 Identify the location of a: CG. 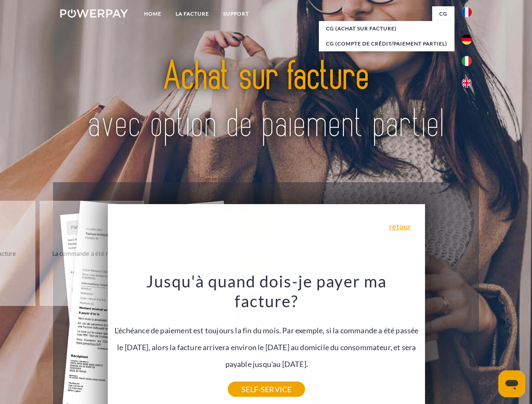
(443, 14).